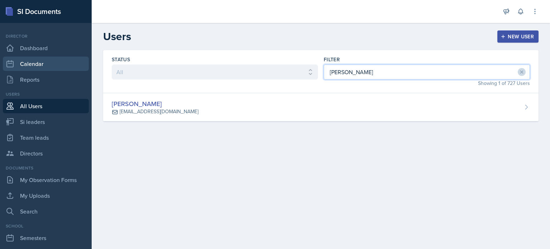 This screenshot has height=249, width=550. Describe the element at coordinates (46, 36) in the screenshot. I see `div: Director` at that location.